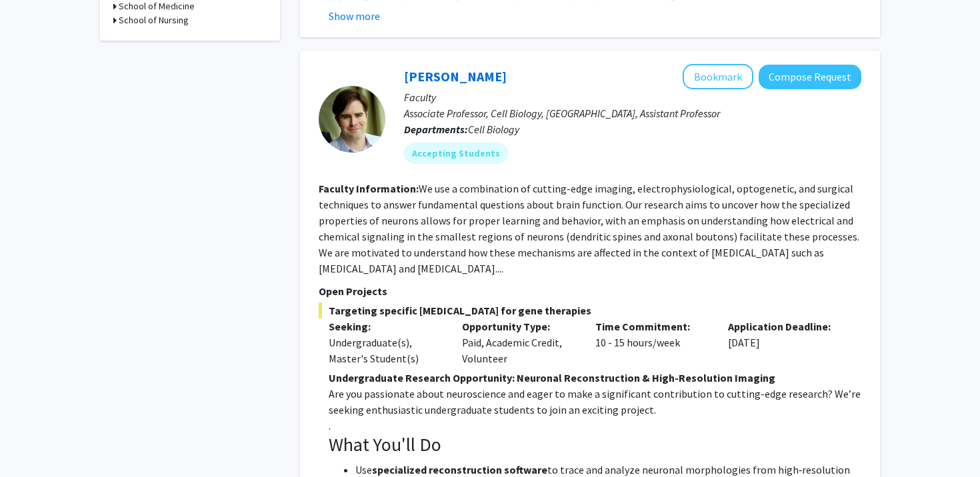 The image size is (980, 477). Describe the element at coordinates (651, 327) in the screenshot. I see `p: Time Commitment:` at that location.